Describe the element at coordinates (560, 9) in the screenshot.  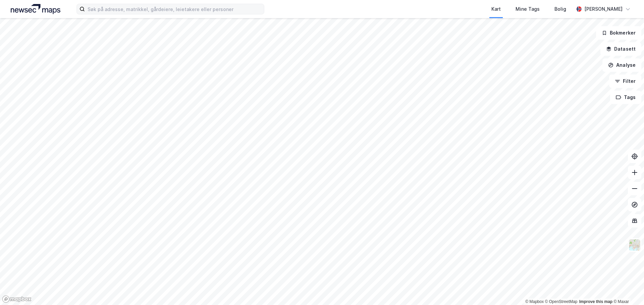
I see `div: Bolig` at that location.